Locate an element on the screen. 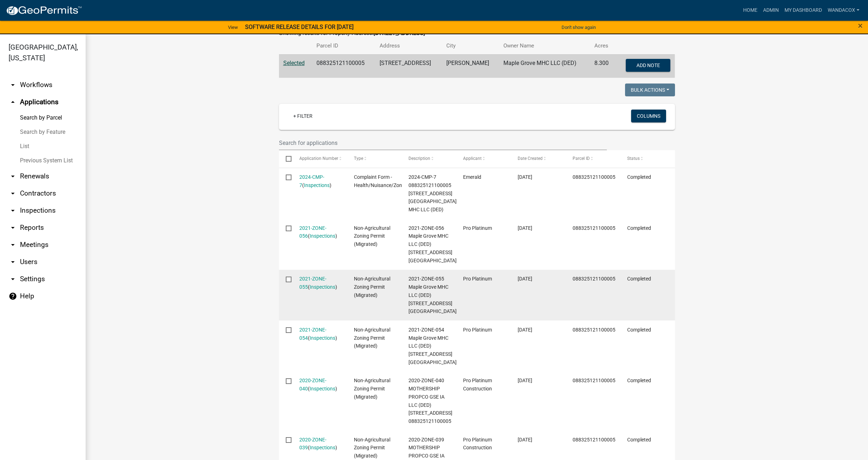  button: Add Note is located at coordinates (648, 65).